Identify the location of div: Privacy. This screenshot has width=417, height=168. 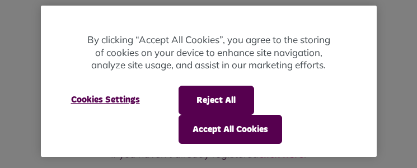
(209, 84).